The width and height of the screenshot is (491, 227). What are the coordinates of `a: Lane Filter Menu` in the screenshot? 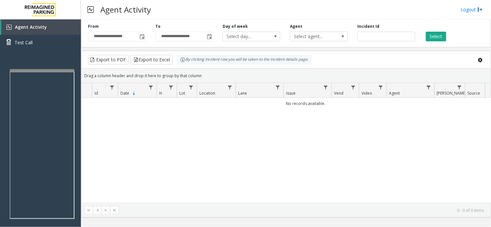 It's located at (278, 87).